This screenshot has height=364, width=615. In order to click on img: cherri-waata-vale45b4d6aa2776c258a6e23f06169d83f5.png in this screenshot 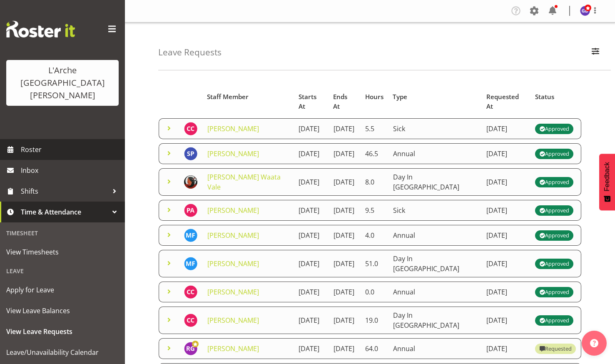, I will do `click(191, 182)`.